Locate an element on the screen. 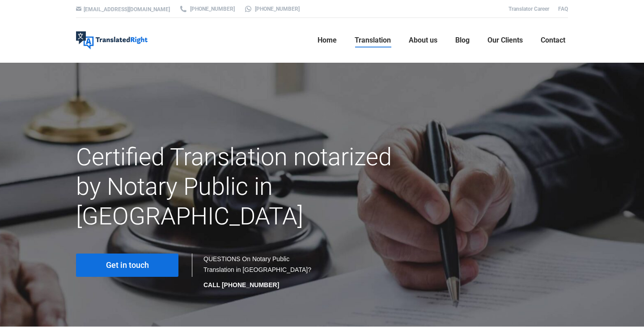 This screenshot has width=644, height=327. span: Translation is located at coordinates (373, 41).